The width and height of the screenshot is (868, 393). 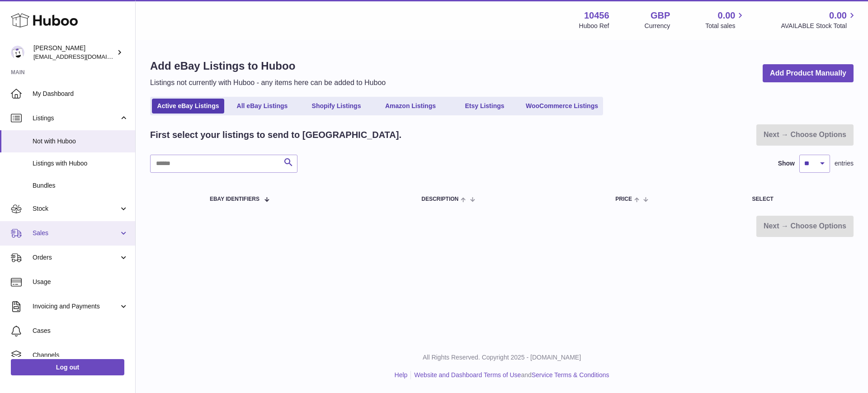 I want to click on div: Huboo Ref, so click(x=594, y=26).